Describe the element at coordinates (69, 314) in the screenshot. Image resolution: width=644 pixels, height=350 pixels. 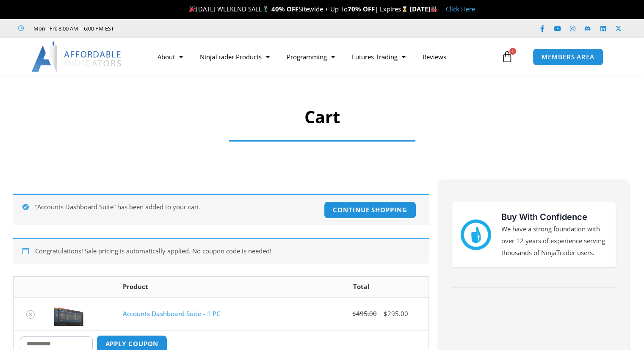
I see `img: Screenshot 2024-08-26 155710eeeee | Affordable Indicators – NinjaTrader` at that location.